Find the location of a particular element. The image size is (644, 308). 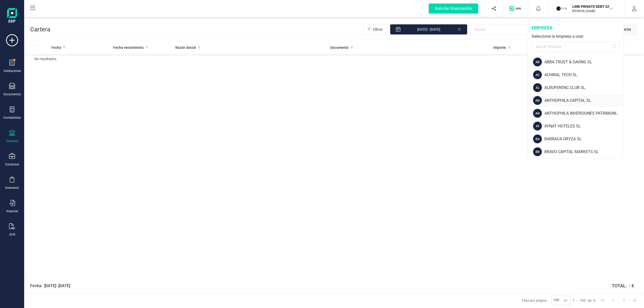

div: ALBUFERENC CLUB SL. is located at coordinates (584, 88).